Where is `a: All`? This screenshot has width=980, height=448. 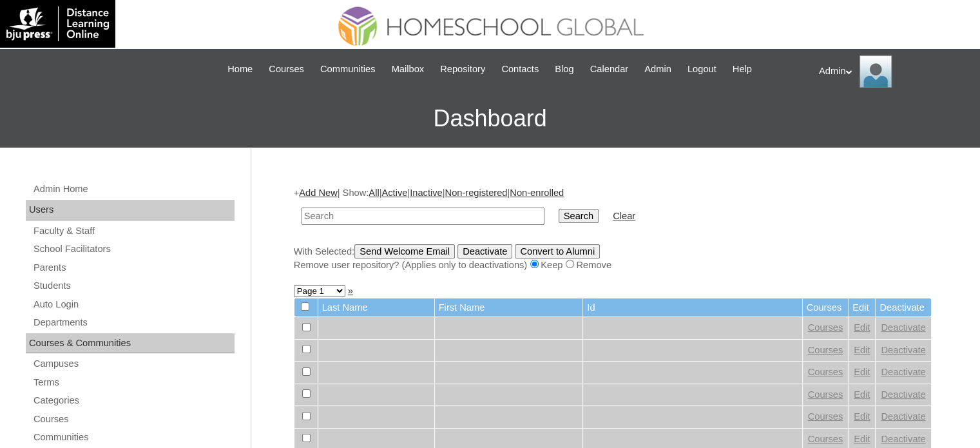
a: All is located at coordinates (374, 193).